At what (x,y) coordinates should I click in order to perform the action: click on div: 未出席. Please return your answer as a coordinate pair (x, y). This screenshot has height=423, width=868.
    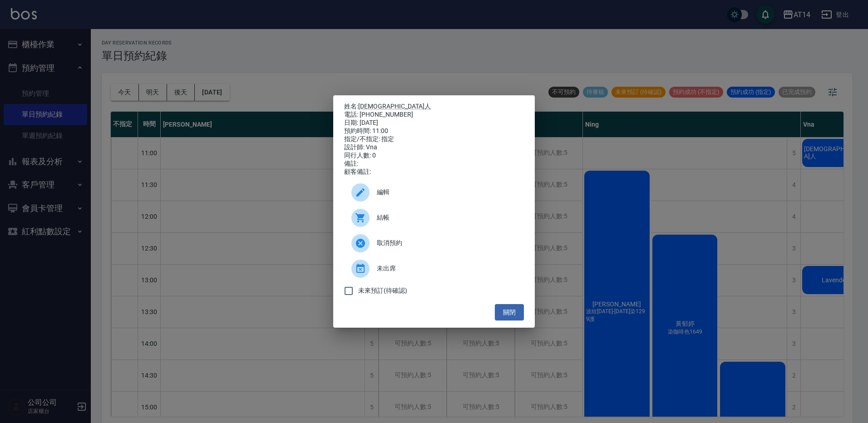
    Looking at the image, I should click on (434, 269).